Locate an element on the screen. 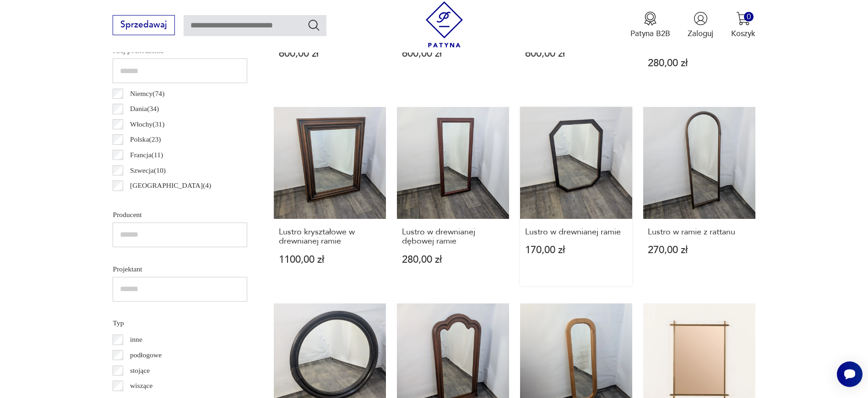 The height and width of the screenshot is (398, 868). a: Lustro w drewnianej dębowej ramieLustro w drewnianej dębowej ramie280,00 zł is located at coordinates (453, 197).